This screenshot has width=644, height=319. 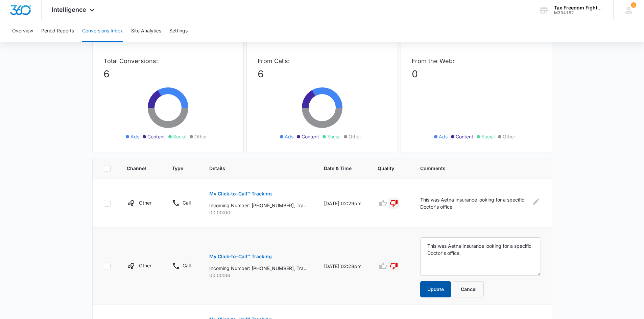 What do you see at coordinates (168, 61) in the screenshot?
I see `p: Total Conversions:` at bounding box center [168, 61].